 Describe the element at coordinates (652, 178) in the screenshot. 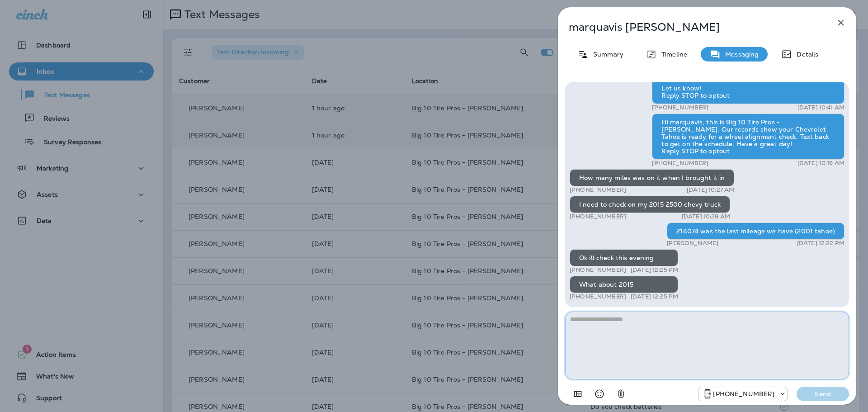

I see `div: How many miles was on it when I brought it in` at that location.